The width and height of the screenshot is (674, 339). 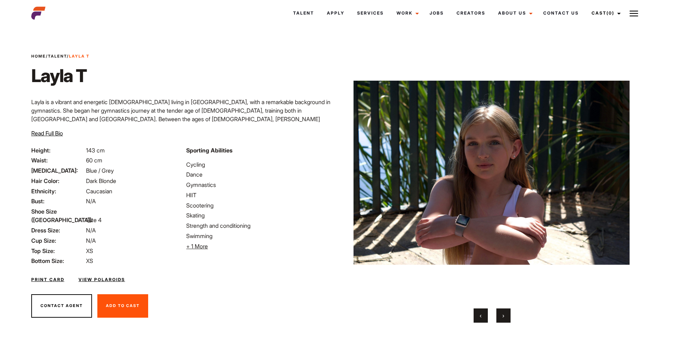 What do you see at coordinates (47, 133) in the screenshot?
I see `button: Read Full Bio` at bounding box center [47, 133].